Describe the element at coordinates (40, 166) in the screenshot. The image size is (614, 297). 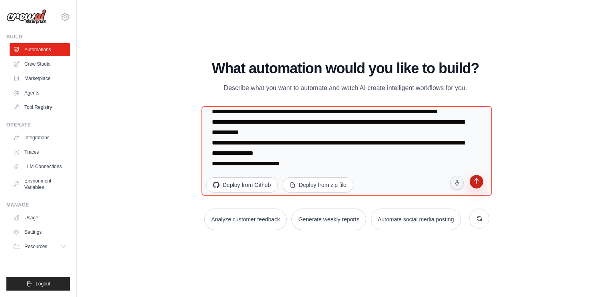
I see `a: LLM Connections` at that location.